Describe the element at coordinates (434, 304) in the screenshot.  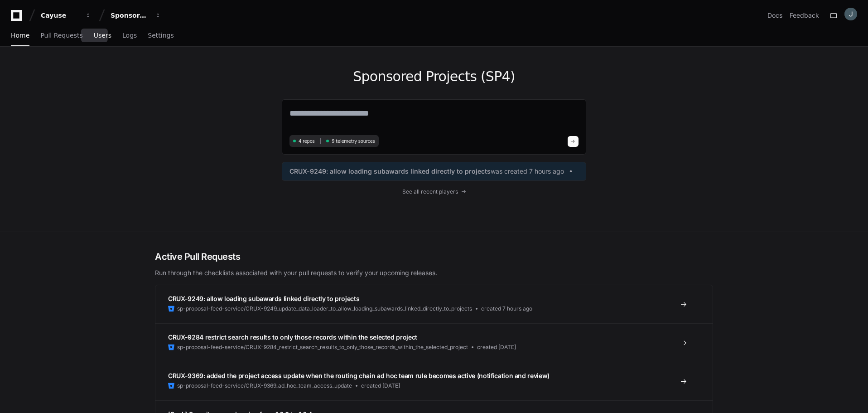
I see `a: CRUX-9249: allow loading subawards linked directly to projectssp-proposal-feed-service/CRUX-9249_...` at that location.